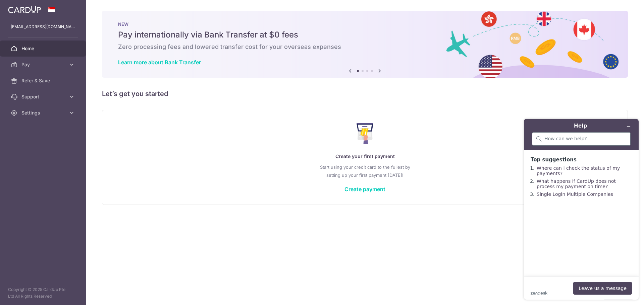 Image resolution: width=644 pixels, height=305 pixels. I want to click on img: Make Payment, so click(364, 133).